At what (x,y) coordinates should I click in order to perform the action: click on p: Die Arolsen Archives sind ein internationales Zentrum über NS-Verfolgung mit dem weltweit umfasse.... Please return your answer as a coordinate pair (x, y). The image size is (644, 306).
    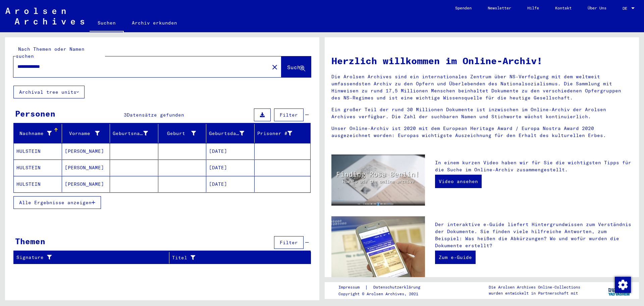
    Looking at the image, I should click on (481, 87).